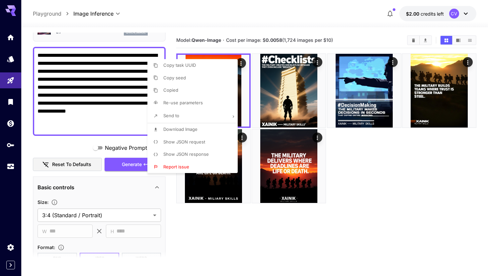  Describe the element at coordinates (176, 167) in the screenshot. I see `span: Report issue` at that location.